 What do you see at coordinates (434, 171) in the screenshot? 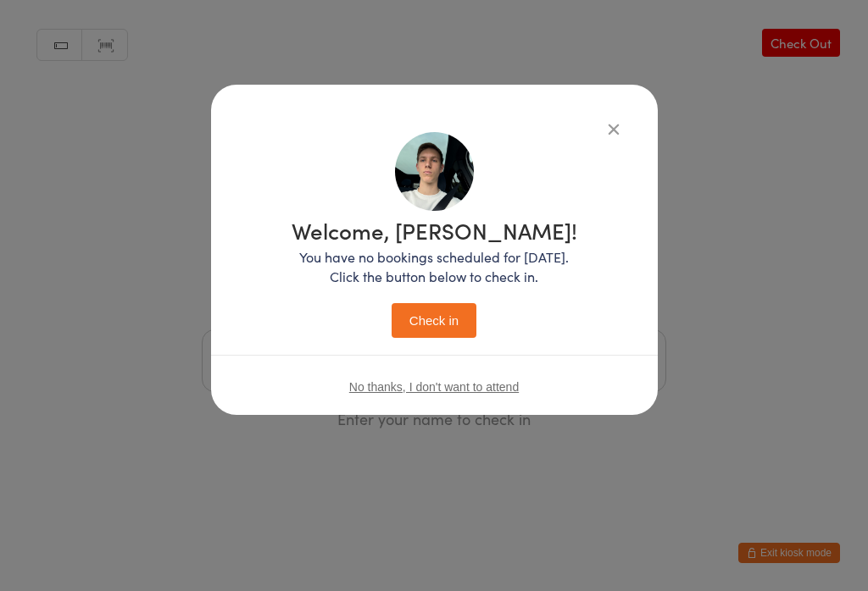
I see `img: image1757123828.png` at bounding box center [434, 171].